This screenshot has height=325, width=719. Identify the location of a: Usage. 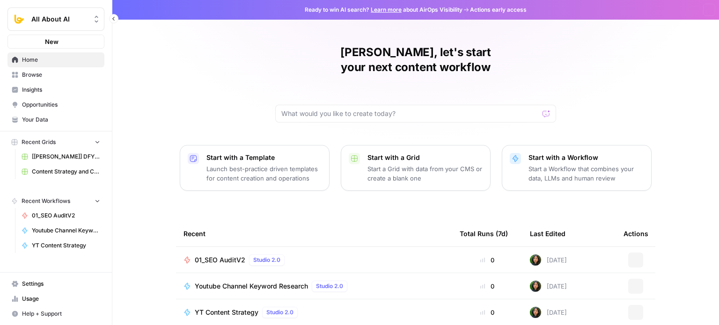
(56, 299).